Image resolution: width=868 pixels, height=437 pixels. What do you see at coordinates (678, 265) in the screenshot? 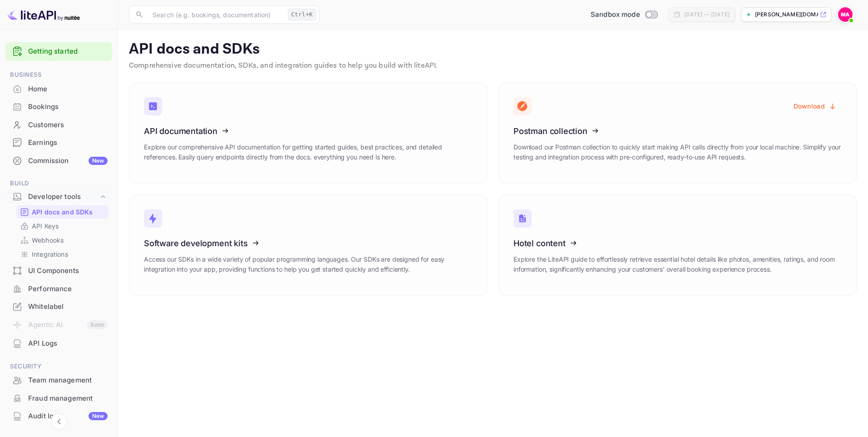
I see `p: Explore the LiteAPI guide to effortlessly retrieve essential hotel details like photos, amenities...` at bounding box center [678, 265].